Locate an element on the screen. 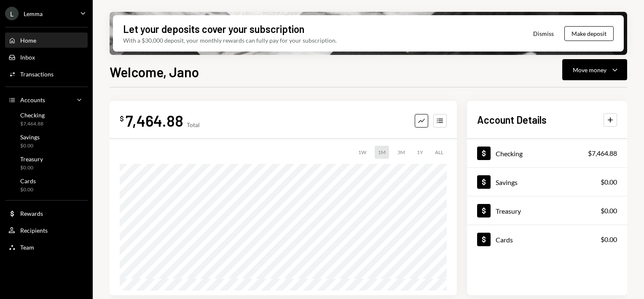 The width and height of the screenshot is (644, 299). div: Accounts is located at coordinates (32, 100).